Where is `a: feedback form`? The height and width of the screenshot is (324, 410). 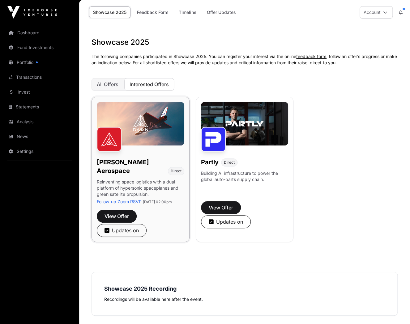
a: feedback form is located at coordinates (311, 56).